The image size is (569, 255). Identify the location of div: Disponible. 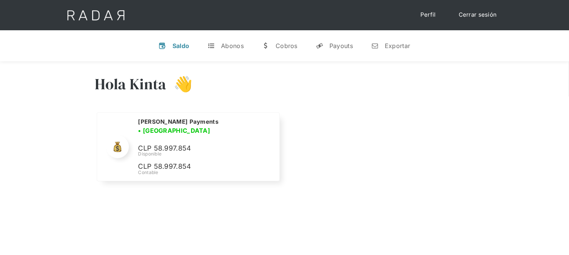
(204, 154).